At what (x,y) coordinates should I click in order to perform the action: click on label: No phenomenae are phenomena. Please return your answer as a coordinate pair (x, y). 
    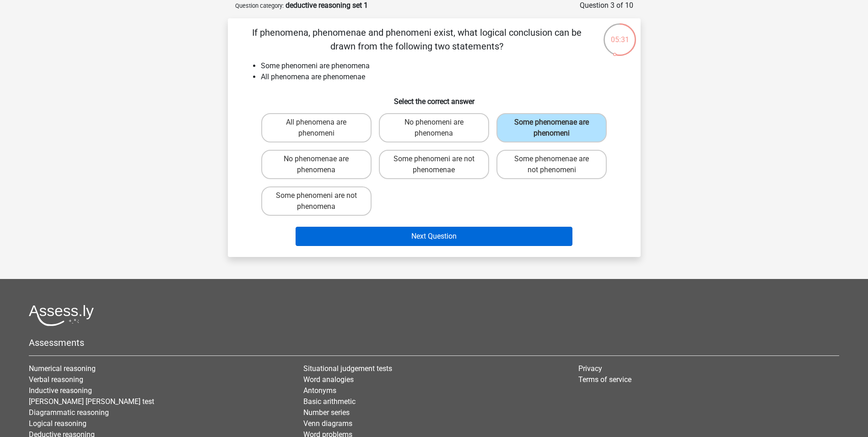
    Looking at the image, I should click on (316, 165).